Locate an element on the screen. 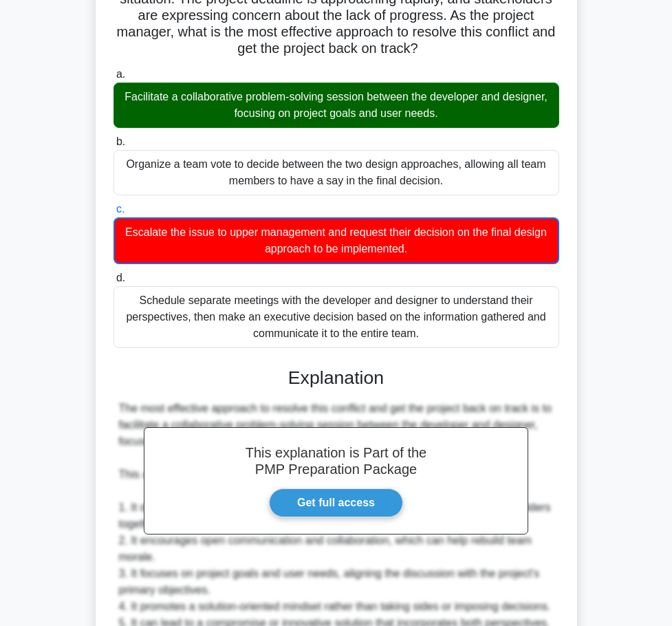  div: Schedule separate meetings with the developer and designer to understand their perspectives, then... is located at coordinates (336, 317).